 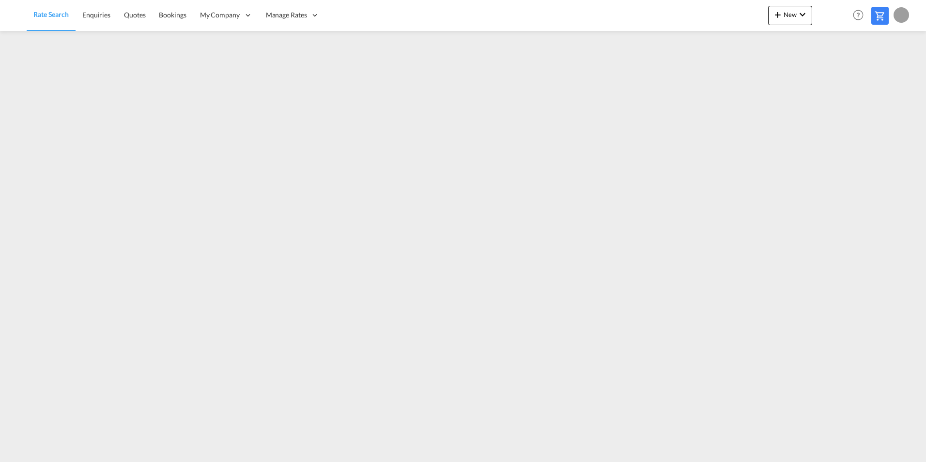 What do you see at coordinates (790, 15) in the screenshot?
I see `button: icon-plus 400-fgNewicon-chevron-down` at bounding box center [790, 15].